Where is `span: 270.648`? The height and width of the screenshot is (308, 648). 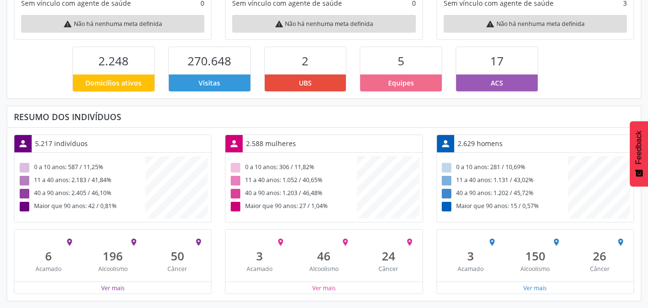
span: 270.648 is located at coordinates (209, 60).